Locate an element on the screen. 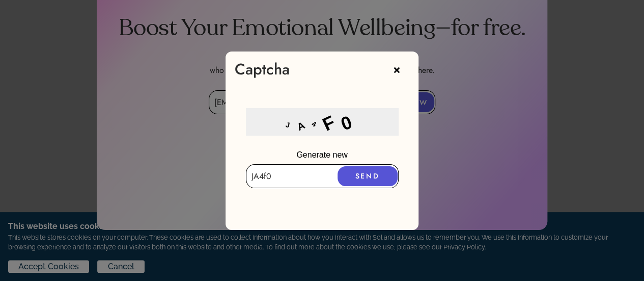 The image size is (644, 281). div: Captcha is located at coordinates (262, 69).